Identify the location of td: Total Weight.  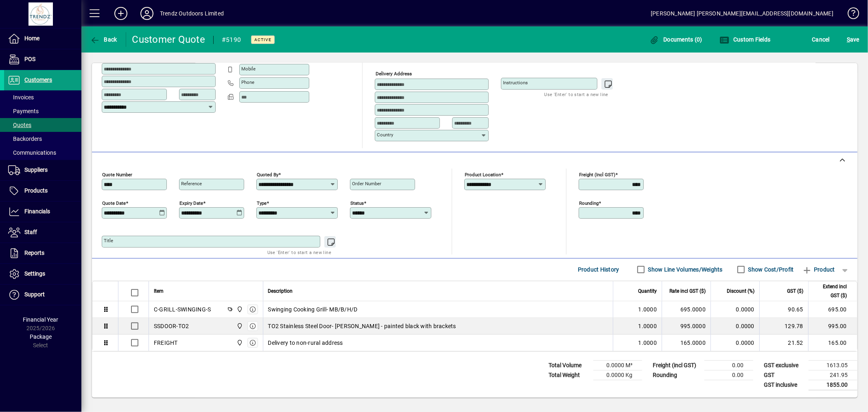
(569, 375).